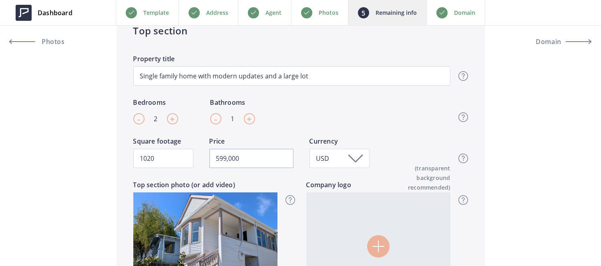  Describe the element at coordinates (416, 178) in the screenshot. I see `span: (transparent background recommended)` at that location.